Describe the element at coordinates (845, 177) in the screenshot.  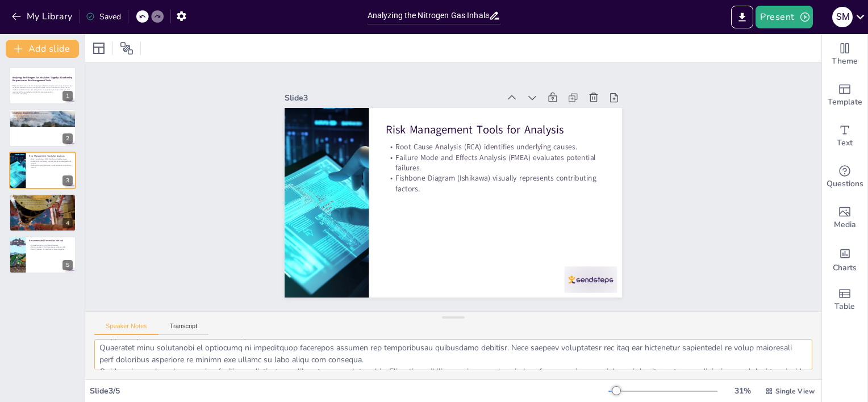
I see `div: Get real-time input from your audience` at that location.